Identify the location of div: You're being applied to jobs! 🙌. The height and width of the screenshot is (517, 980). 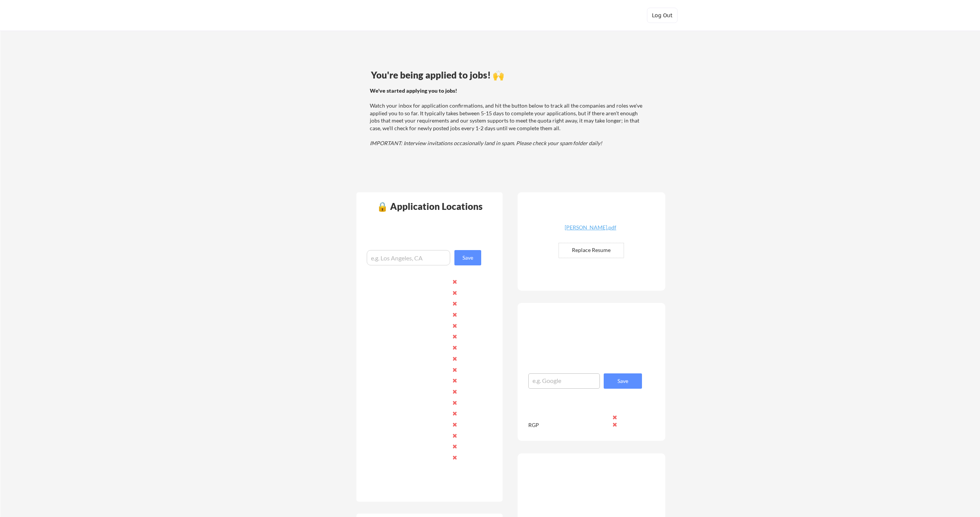
(509, 75).